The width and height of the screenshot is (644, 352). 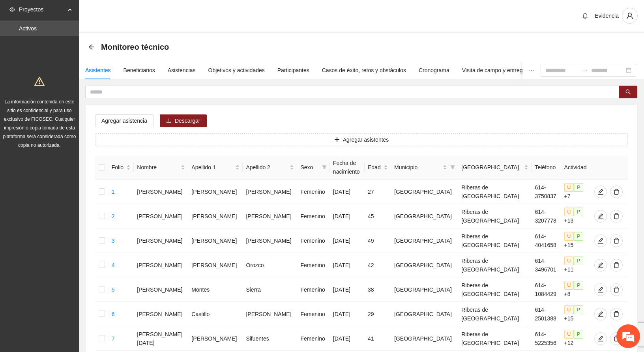 What do you see at coordinates (113, 266) in the screenshot?
I see `a: 4` at bounding box center [113, 266].